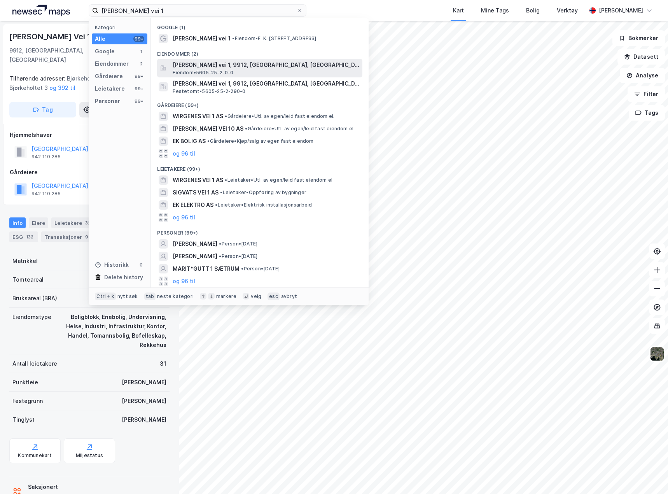  What do you see at coordinates (30, 237) in the screenshot?
I see `div: 132` at bounding box center [30, 237].